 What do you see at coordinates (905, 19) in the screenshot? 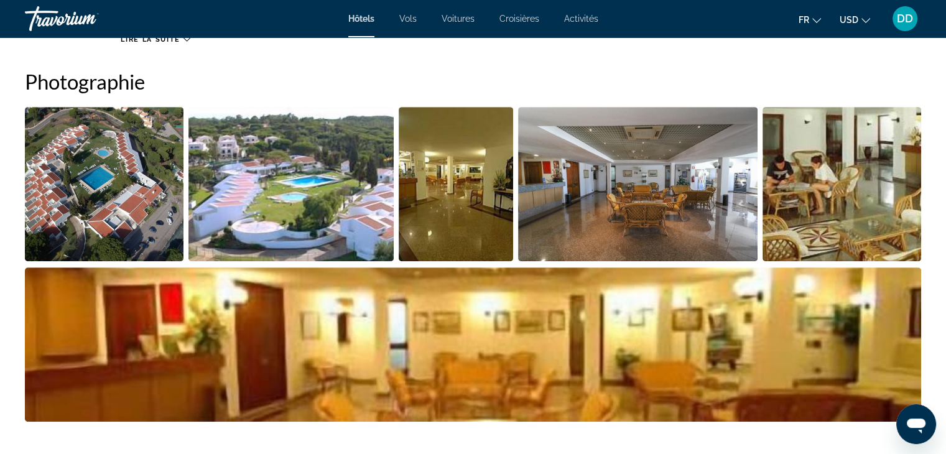
I see `button: User Menu` at bounding box center [905, 19].